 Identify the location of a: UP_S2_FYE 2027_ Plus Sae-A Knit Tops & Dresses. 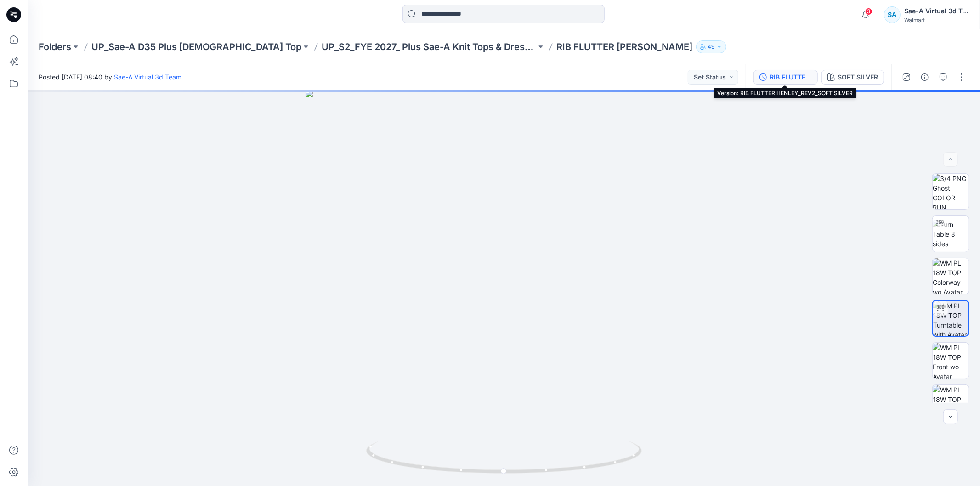
(429, 47).